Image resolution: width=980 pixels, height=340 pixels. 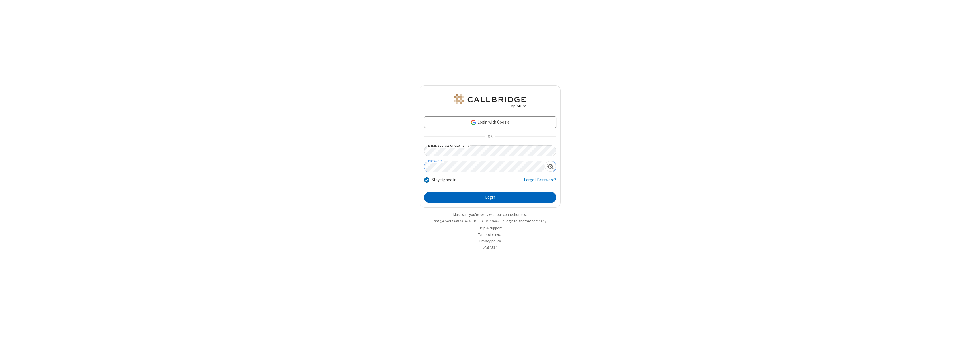 I want to click on a: Forgot Password?, so click(x=540, y=182).